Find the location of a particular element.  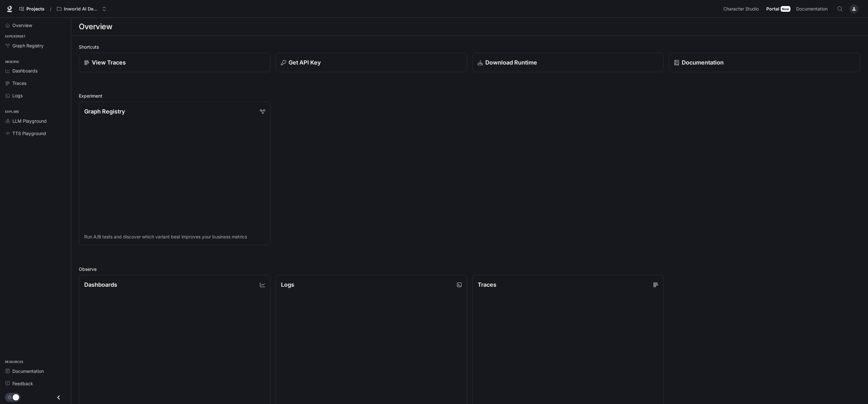

a: Logs is located at coordinates (35, 95).